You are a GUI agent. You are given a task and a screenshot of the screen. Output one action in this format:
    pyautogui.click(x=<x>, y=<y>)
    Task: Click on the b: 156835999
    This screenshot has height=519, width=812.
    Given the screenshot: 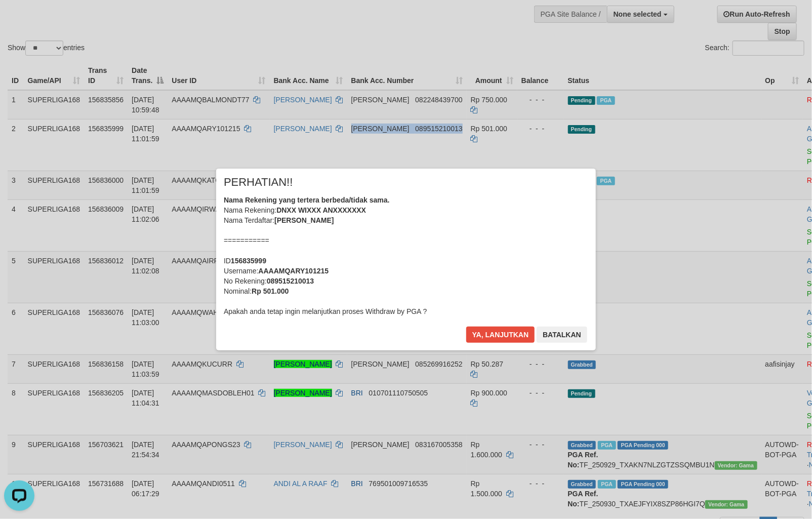 What is the action you would take?
    pyautogui.click(x=249, y=260)
    